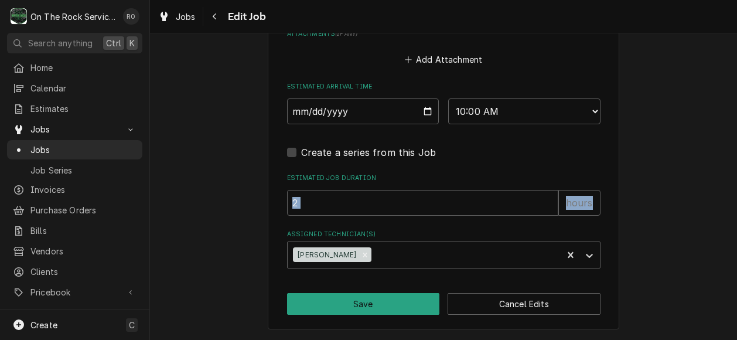 The image size is (737, 340). I want to click on div: On The Rock Services, so click(73, 16).